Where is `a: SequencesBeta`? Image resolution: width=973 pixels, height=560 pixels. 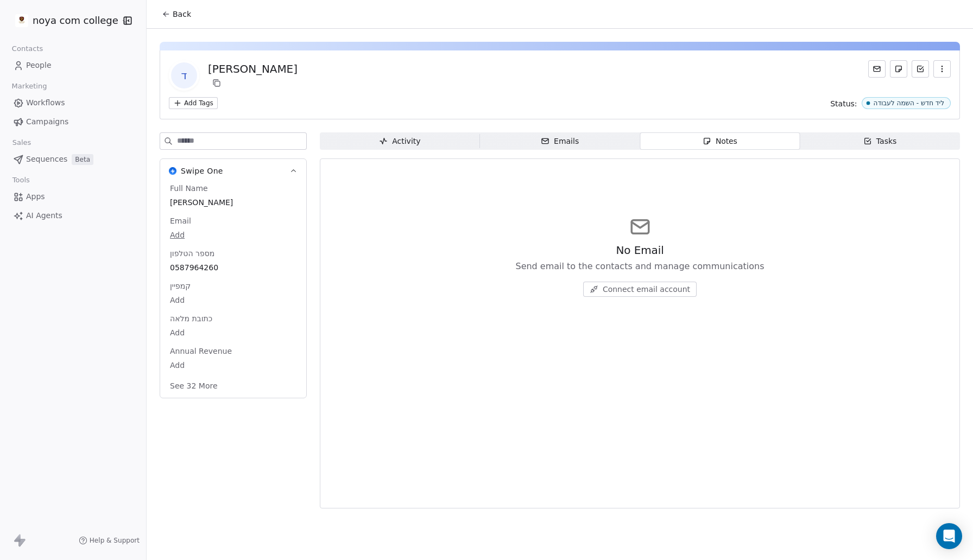 a: SequencesBeta is located at coordinates (73, 159).